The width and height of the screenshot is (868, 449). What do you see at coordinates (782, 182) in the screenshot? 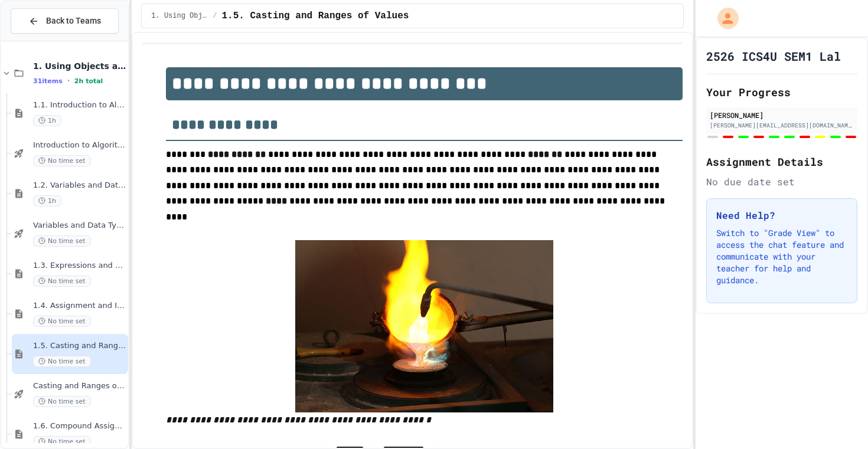
I see `div: No due date set` at bounding box center [782, 182].